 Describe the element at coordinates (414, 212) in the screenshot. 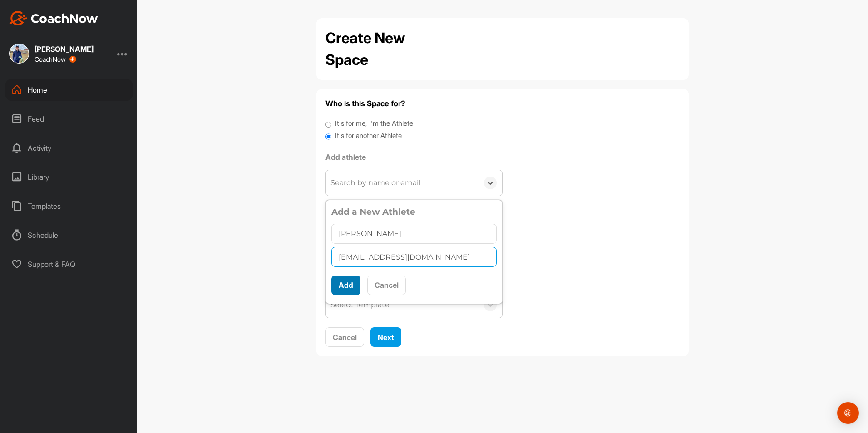

I see `h3: Add a New Athlete` at that location.